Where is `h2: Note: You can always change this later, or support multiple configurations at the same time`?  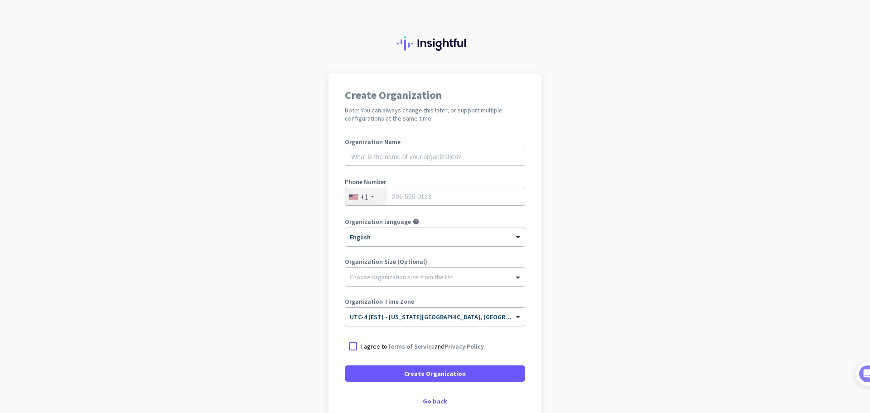 h2: Note: You can always change this later, or support multiple configurations at the same time is located at coordinates (435, 114).